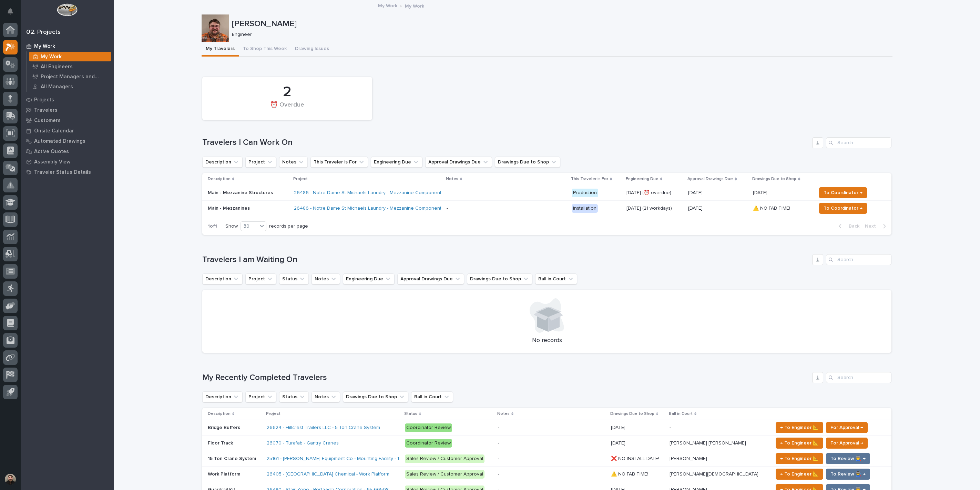 Image resolution: width=980 pixels, height=490 pixels. Describe the element at coordinates (877, 226) in the screenshot. I see `button: Next` at that location.